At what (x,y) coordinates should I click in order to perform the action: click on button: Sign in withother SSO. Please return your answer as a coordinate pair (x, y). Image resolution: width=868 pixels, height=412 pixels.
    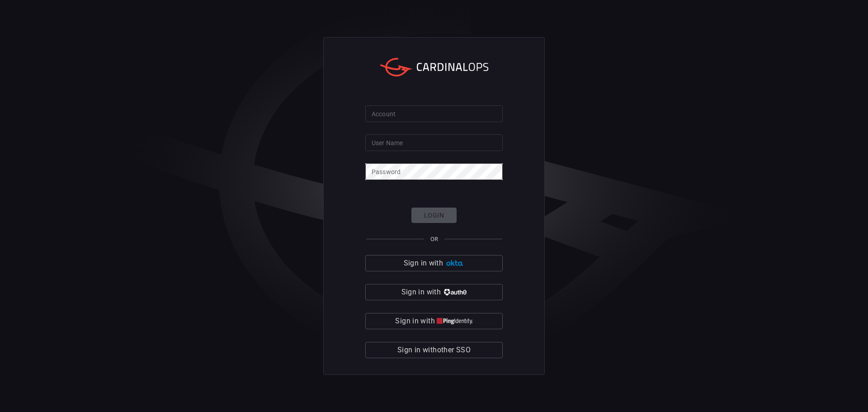
    Looking at the image, I should click on (434, 351).